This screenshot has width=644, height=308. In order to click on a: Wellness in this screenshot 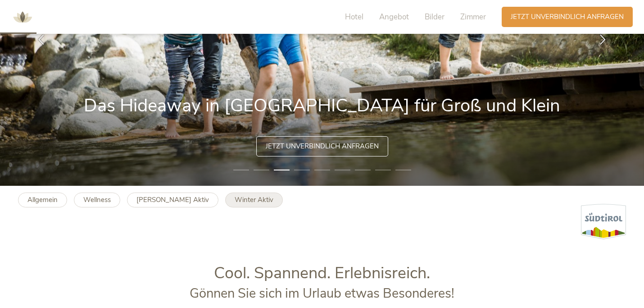, I will do `click(97, 200)`.